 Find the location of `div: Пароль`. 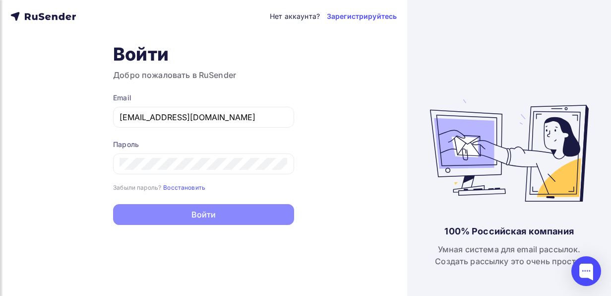

div: Пароль is located at coordinates (203, 144).